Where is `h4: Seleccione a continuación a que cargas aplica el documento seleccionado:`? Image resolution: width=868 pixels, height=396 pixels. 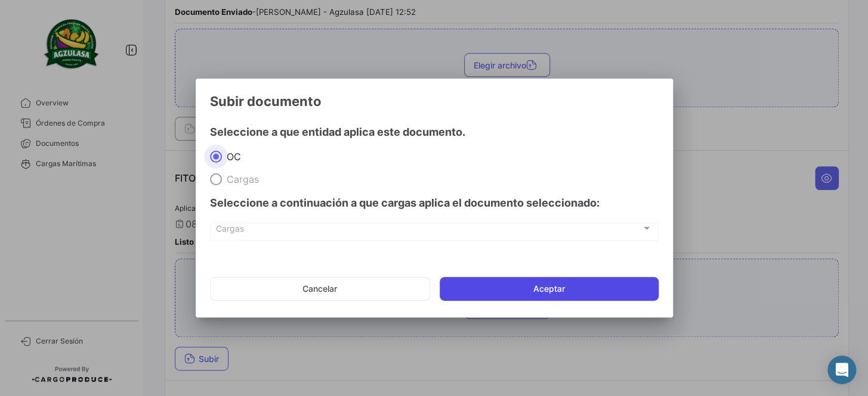
h4: Seleccione a continuación a que cargas aplica el documento seleccionado: is located at coordinates (434, 203).